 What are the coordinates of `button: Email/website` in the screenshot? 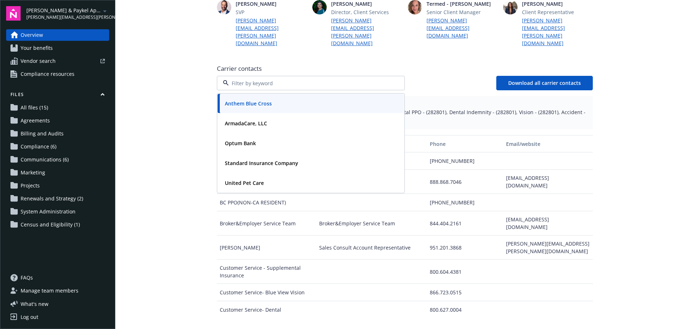 It's located at (548, 144).